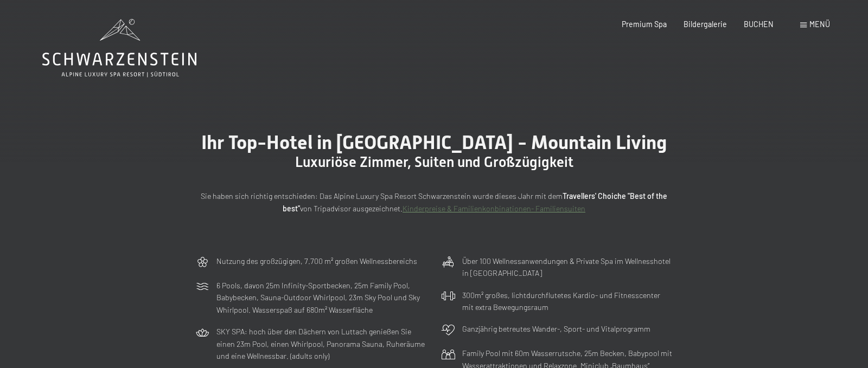  What do you see at coordinates (322, 298) in the screenshot?
I see `p: 6 Pools, davon 25m Infinity-Sportbecken, 25m Family Pool, Babybecken, Sauna-Outdoor Whirlpool, 23...` at bounding box center [322, 298].